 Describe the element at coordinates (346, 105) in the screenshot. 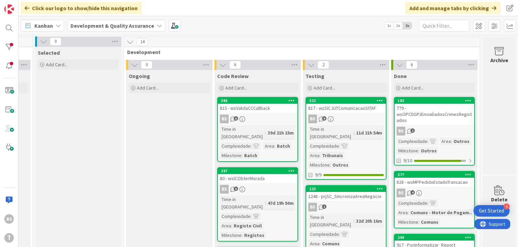

I see `div: 322817 - wsSICJUTComunicacaoSITAF` at that location.